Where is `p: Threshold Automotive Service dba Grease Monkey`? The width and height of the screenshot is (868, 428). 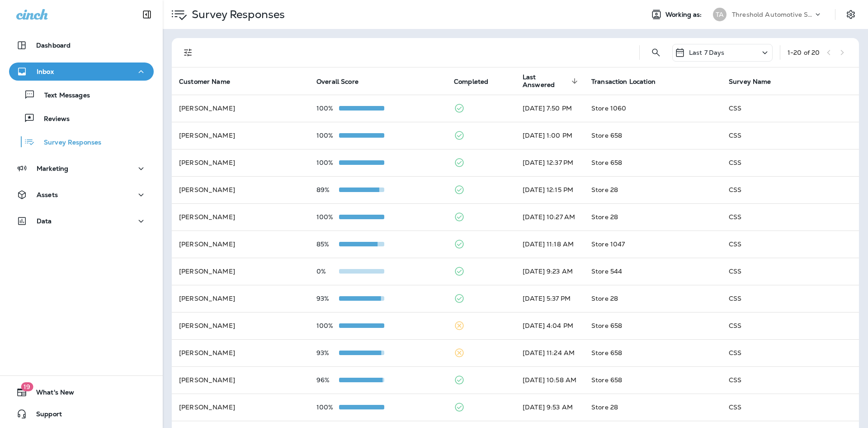
p: Threshold Automotive Service dba Grease Monkey is located at coordinates (773, 15).